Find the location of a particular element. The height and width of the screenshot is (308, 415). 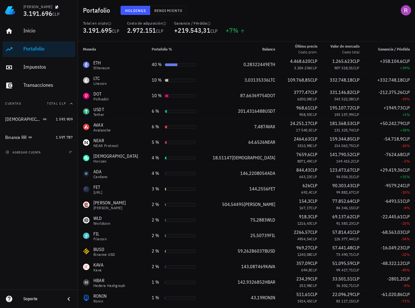

div: -39 is located at coordinates (390, 99).